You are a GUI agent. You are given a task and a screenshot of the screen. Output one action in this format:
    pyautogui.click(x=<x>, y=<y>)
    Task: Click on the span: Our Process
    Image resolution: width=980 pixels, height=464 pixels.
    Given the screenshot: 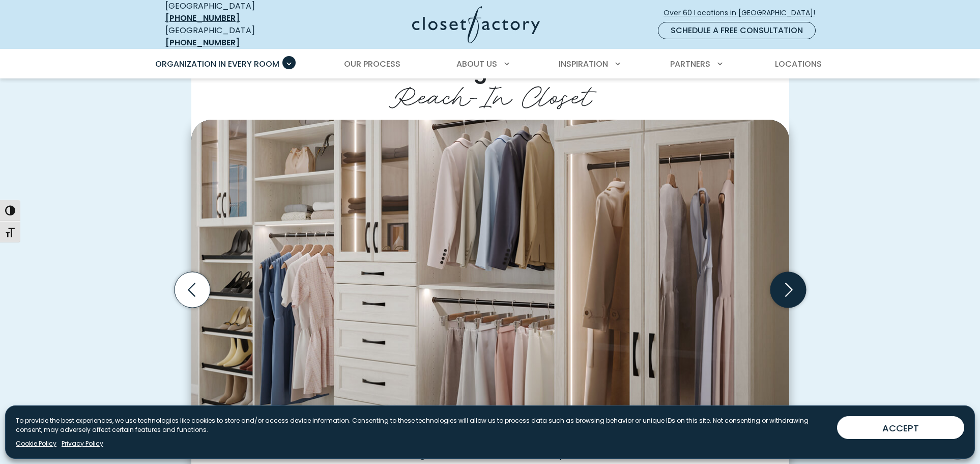 What is the action you would take?
    pyautogui.click(x=372, y=64)
    